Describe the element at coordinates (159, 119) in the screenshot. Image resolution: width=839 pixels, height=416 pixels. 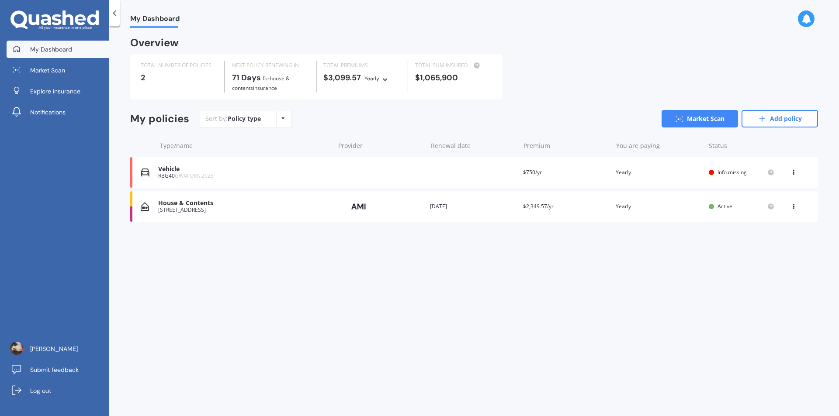
I see `div: My policies` at that location.